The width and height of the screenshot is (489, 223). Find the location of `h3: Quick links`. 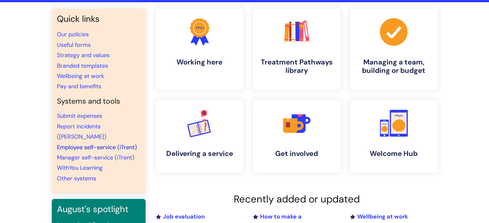

h3: Quick links is located at coordinates (99, 19).